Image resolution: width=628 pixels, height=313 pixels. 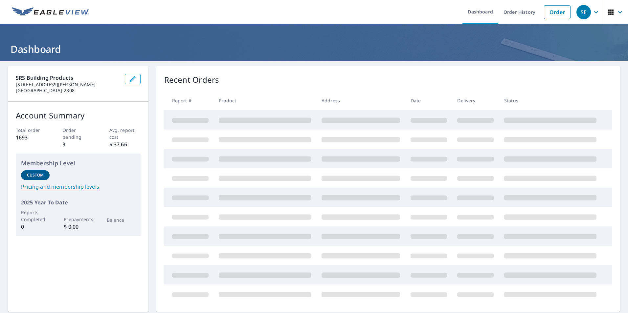 What do you see at coordinates (78, 144) in the screenshot?
I see `p: 3` at bounding box center [78, 144].